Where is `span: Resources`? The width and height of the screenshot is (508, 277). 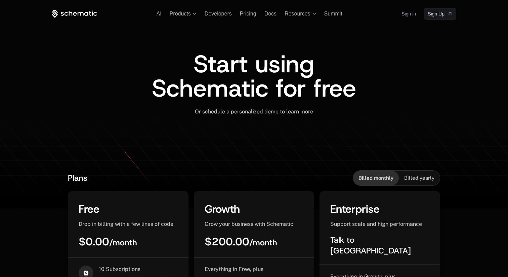
span: Resources is located at coordinates (297, 14).